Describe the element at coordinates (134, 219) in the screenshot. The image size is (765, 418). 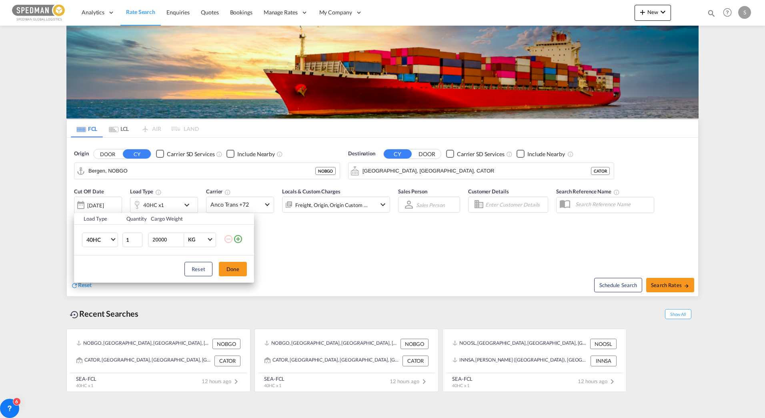
I see `th: Quantity` at that location.